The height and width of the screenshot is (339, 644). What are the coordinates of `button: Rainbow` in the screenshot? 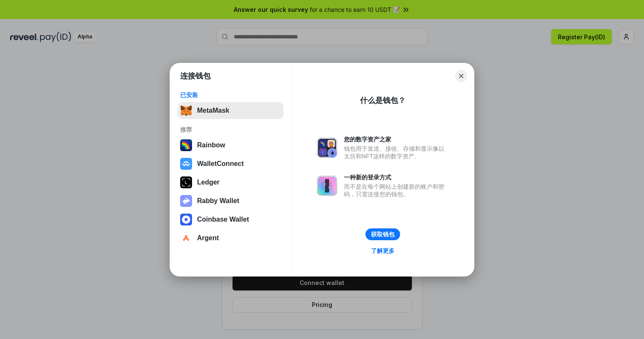 It's located at (231, 145).